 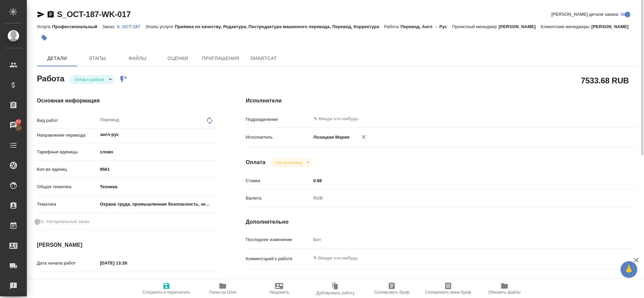 What do you see at coordinates (57, 59) in the screenshot?
I see `span: Детали` at bounding box center [57, 59].